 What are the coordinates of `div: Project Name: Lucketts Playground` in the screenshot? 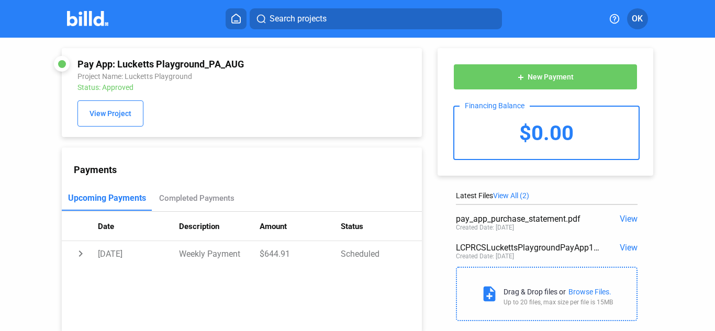 It's located at (209, 76).